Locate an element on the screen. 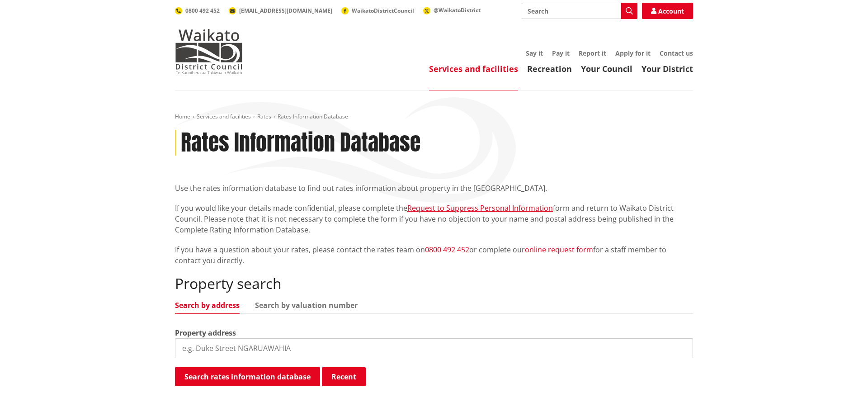 This screenshot has height=412, width=868. input: Search input is located at coordinates (580, 11).